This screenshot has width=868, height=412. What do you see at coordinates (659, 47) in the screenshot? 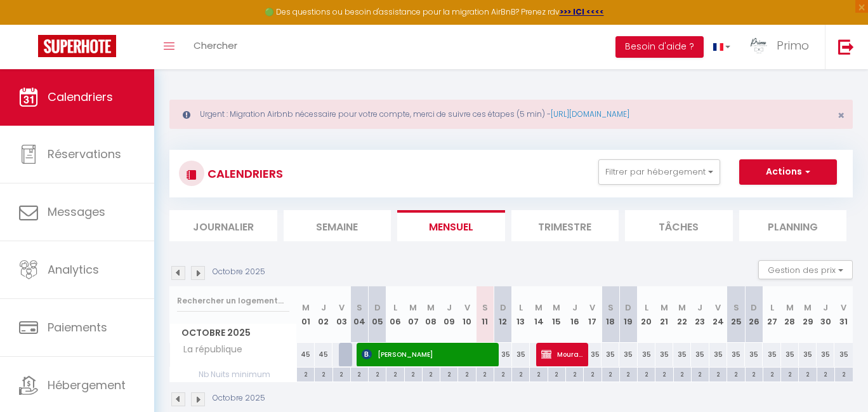
I see `button: Besoin d'aide ?` at bounding box center [659, 47].